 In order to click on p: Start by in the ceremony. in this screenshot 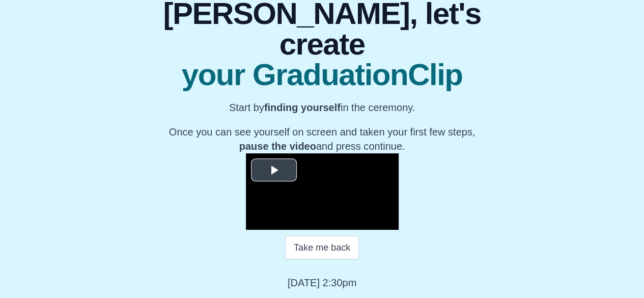, I will do `click(322, 108)`.